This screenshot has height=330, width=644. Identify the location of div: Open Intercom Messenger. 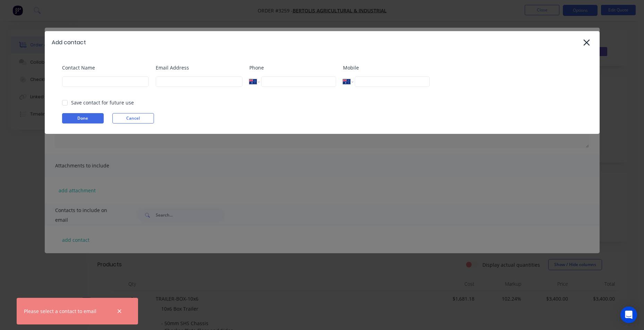
(628, 315).